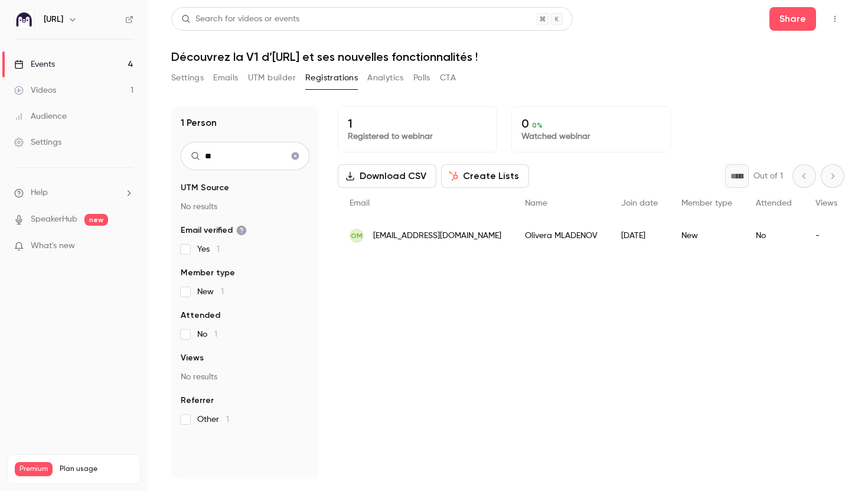  I want to click on h1: 1 Person, so click(199, 123).